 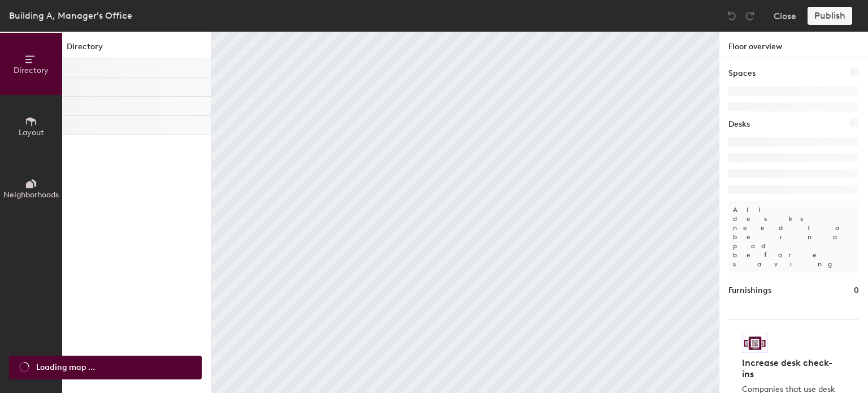 What do you see at coordinates (70, 15) in the screenshot?
I see `div: Building A, Manager's Office` at bounding box center [70, 15].